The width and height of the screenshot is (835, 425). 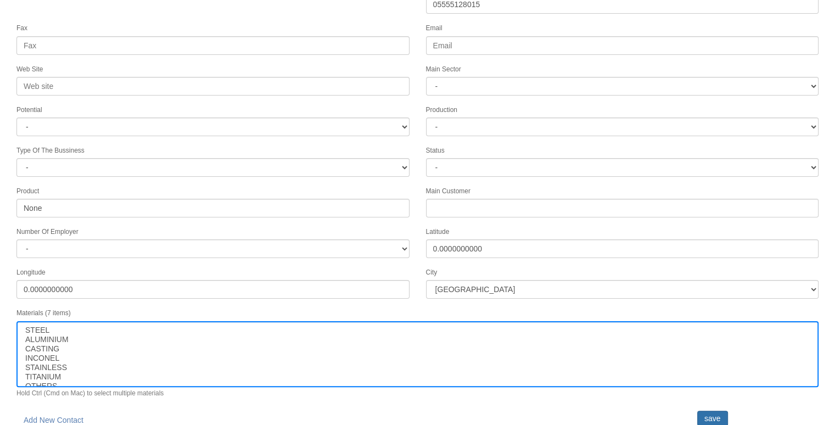 What do you see at coordinates (30, 69) in the screenshot?
I see `label: Web Site` at bounding box center [30, 69].